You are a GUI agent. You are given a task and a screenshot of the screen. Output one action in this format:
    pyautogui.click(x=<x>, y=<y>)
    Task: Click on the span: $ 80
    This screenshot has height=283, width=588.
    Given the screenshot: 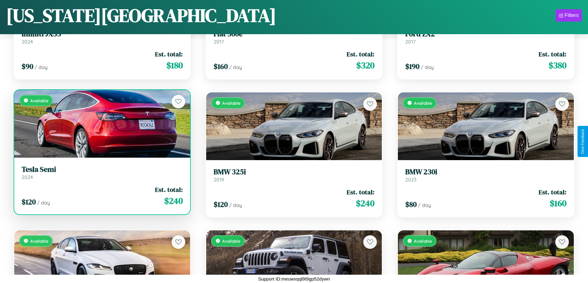 What is the action you would take?
    pyautogui.click(x=411, y=205)
    